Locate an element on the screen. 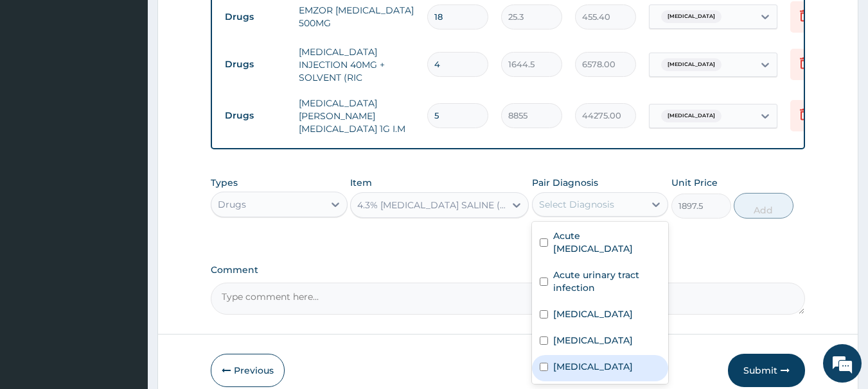 This screenshot has height=389, width=868. label: Comment is located at coordinates (508, 270).